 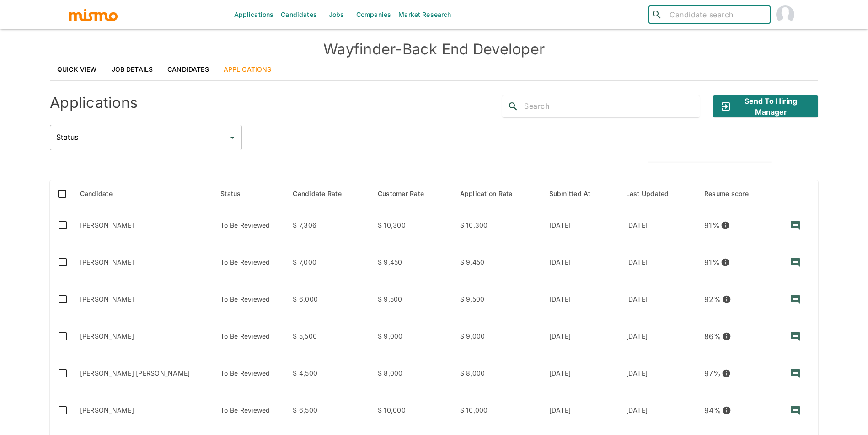 I want to click on p: 97 %, so click(x=712, y=374).